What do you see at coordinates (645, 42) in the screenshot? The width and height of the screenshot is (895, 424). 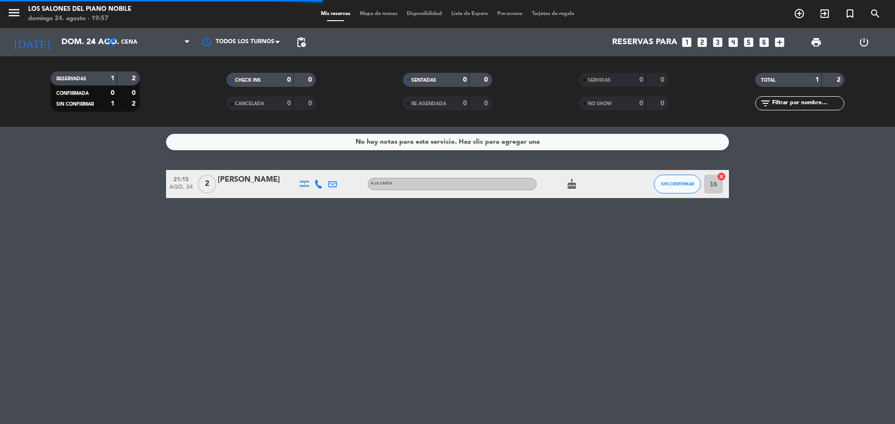 I see `span: Reservas para` at bounding box center [645, 42].